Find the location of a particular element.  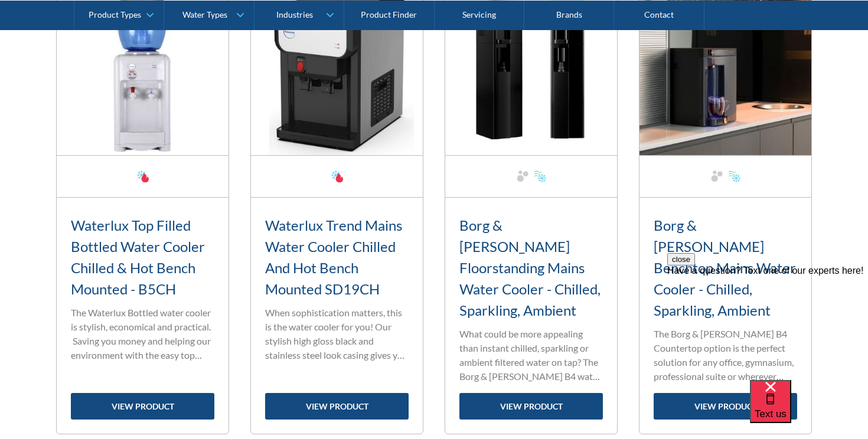

div: Water Types is located at coordinates (205, 14).